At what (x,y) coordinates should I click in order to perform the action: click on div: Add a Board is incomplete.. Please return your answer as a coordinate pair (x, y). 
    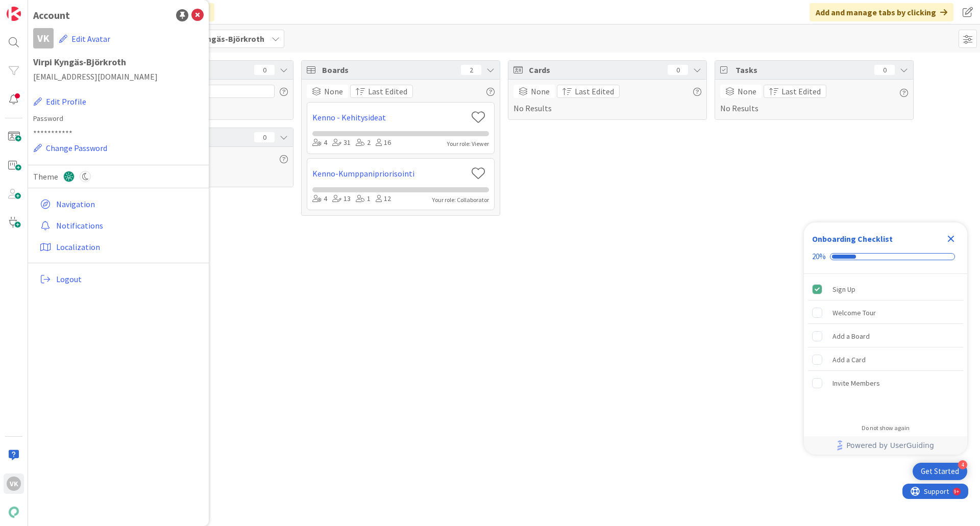
    Looking at the image, I should click on (885, 336).